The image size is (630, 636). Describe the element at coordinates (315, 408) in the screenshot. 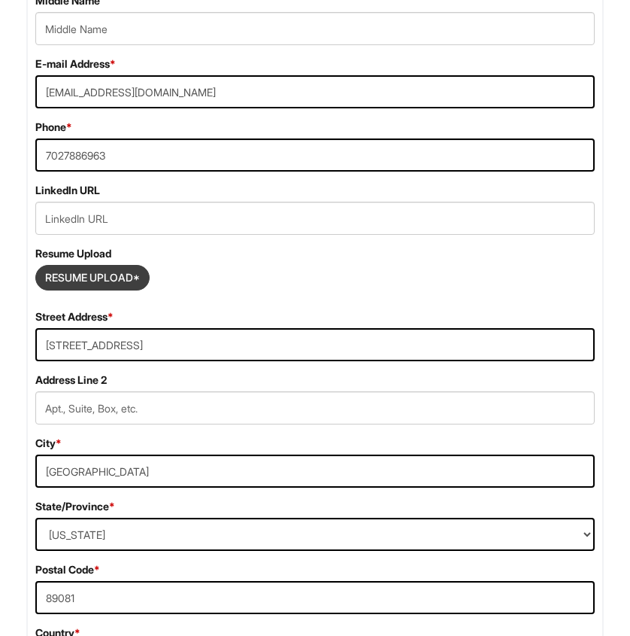

I see `input: Apt., Suite, Box, etc.` at that location.